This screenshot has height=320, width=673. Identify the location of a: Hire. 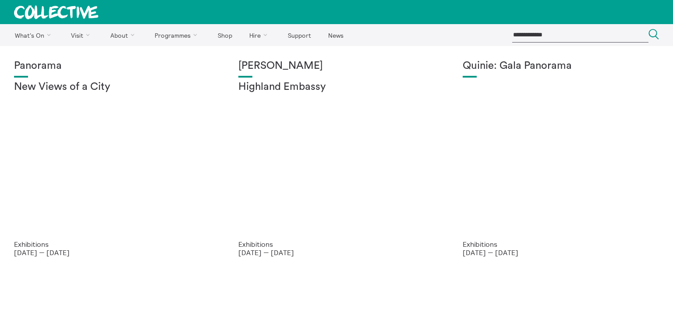
(260, 35).